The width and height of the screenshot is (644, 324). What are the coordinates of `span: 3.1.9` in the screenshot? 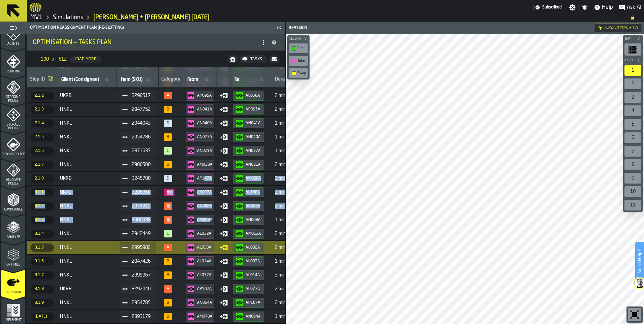 It's located at (42, 303).